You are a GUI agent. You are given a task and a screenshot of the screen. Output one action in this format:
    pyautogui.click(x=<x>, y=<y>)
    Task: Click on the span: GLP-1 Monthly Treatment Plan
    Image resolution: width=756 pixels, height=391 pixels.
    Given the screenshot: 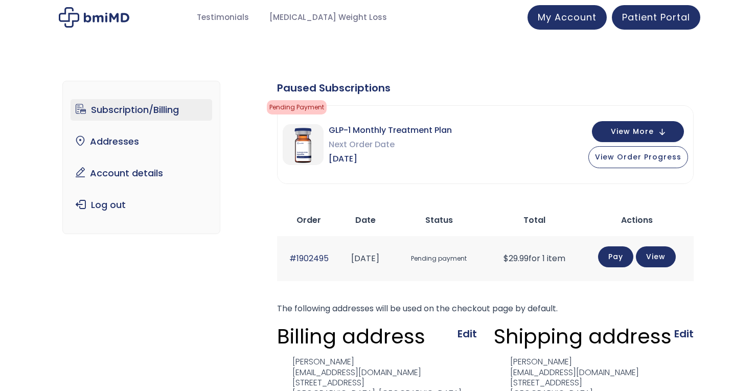 What is the action you would take?
    pyautogui.click(x=390, y=130)
    